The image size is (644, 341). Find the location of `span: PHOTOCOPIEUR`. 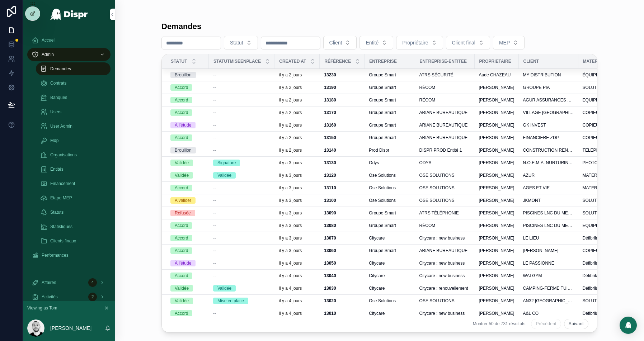

span: PHOTOCOPIEUR is located at coordinates (600, 163).